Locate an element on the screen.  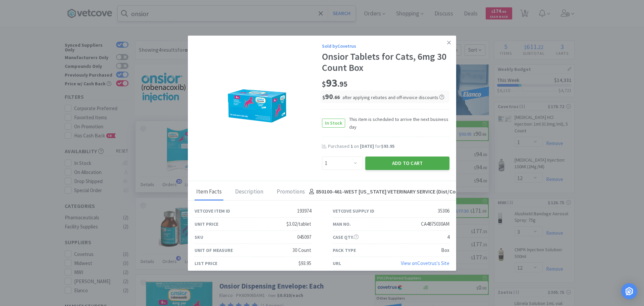
div: 193974 is located at coordinates (304, 211).